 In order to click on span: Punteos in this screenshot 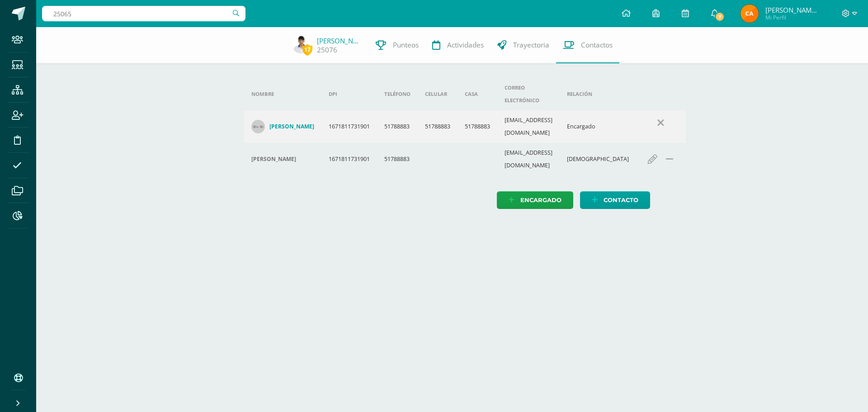, I will do `click(405, 45)`.